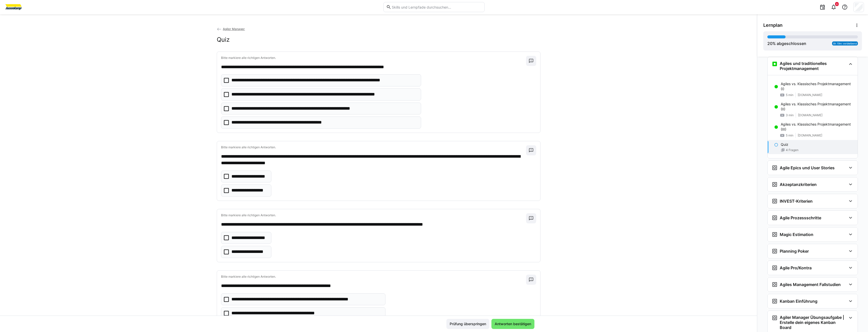 This screenshot has width=868, height=332. Describe the element at coordinates (799, 301) in the screenshot. I see `h3: Kanban Einführung` at that location.